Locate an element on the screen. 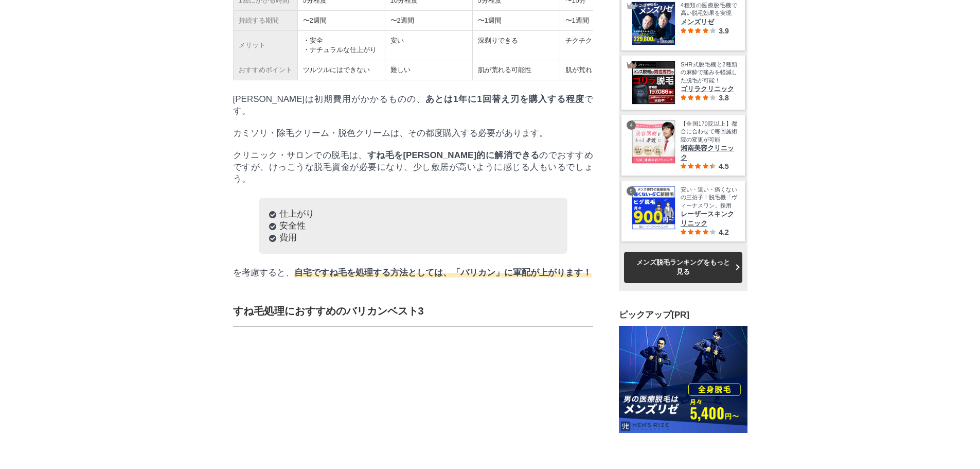  td: 難しい is located at coordinates (428, 69).